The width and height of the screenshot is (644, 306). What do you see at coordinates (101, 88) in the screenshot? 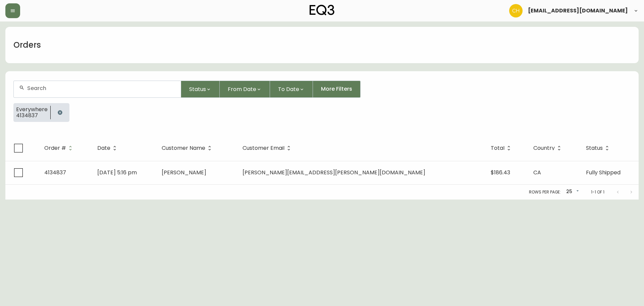
I see `input: Search` at bounding box center [101, 88].